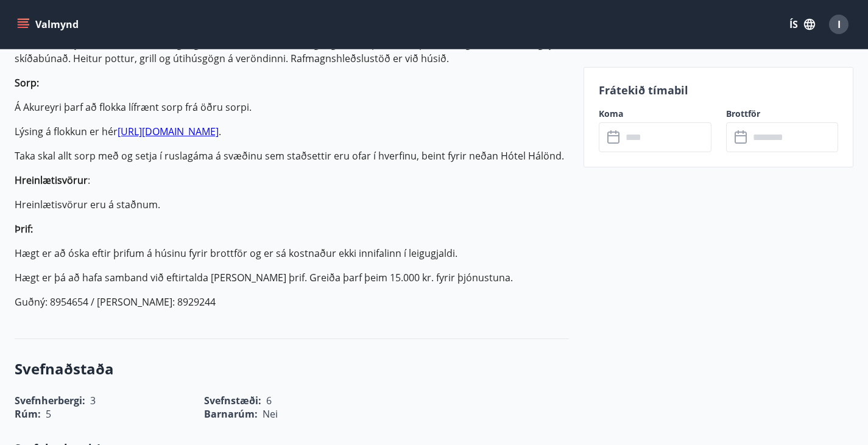 The image size is (868, 445). Describe the element at coordinates (27, 83) in the screenshot. I see `strong: Sorp:` at that location.